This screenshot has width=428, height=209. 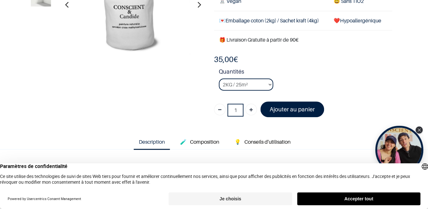 I want to click on a: Ajouter au panier, so click(x=292, y=109).